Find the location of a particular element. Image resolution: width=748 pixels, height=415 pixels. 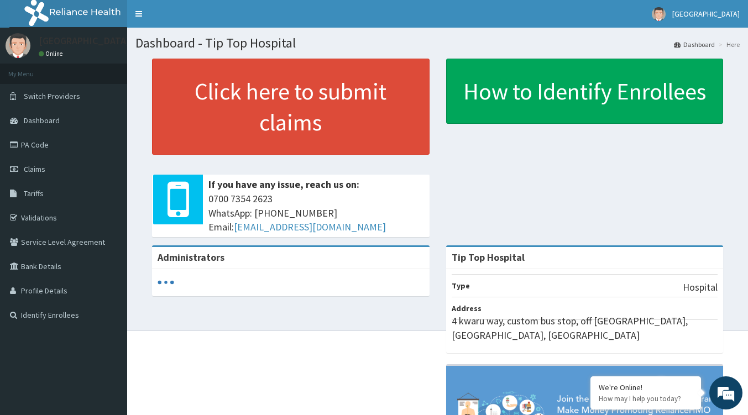

p: Hospital is located at coordinates (700, 288).